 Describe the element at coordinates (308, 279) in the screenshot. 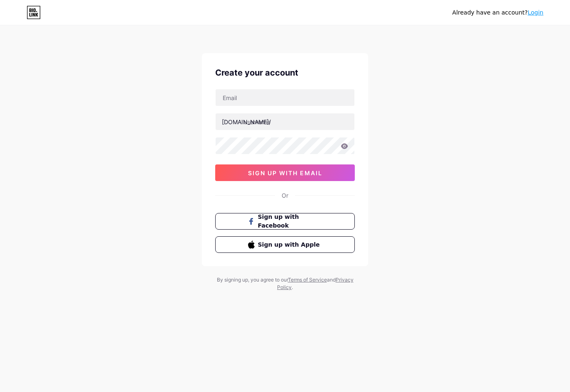

I see `a: Terms of Service` at that location.